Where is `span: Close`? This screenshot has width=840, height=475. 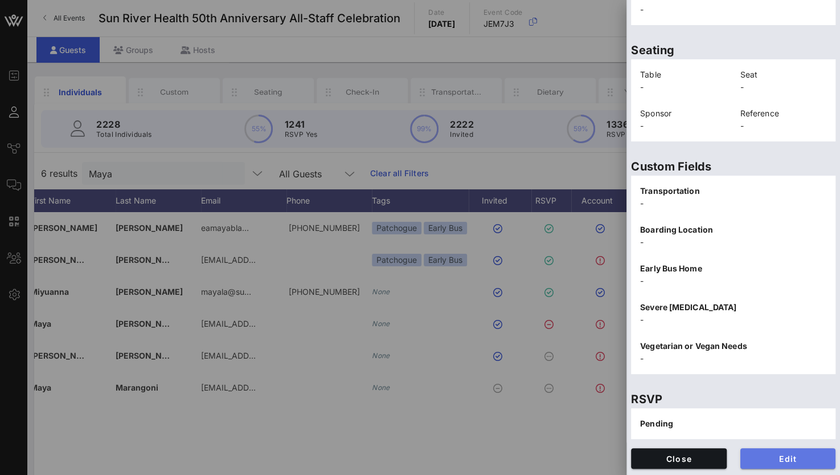
span: Close is located at coordinates (679, 458).